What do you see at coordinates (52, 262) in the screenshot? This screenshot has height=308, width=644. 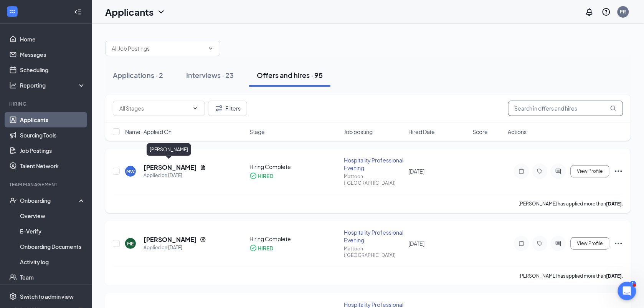 I see `a: Activity log` at bounding box center [52, 262].